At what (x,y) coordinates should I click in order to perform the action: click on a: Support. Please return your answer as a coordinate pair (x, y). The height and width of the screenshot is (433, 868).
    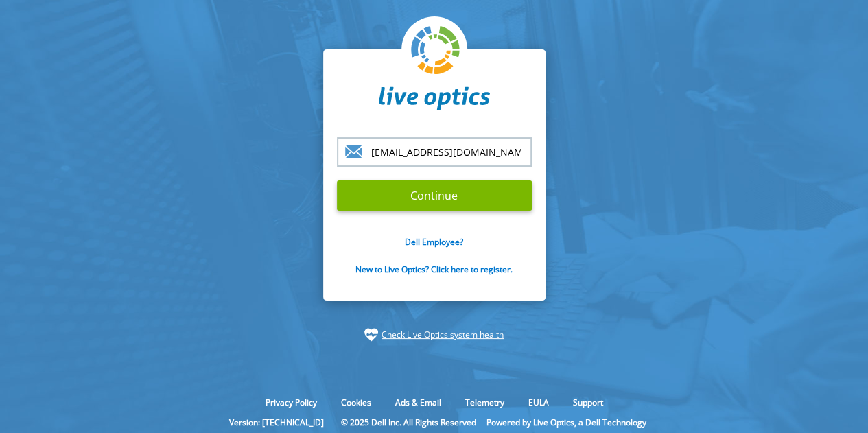
    Looking at the image, I should click on (589, 403).